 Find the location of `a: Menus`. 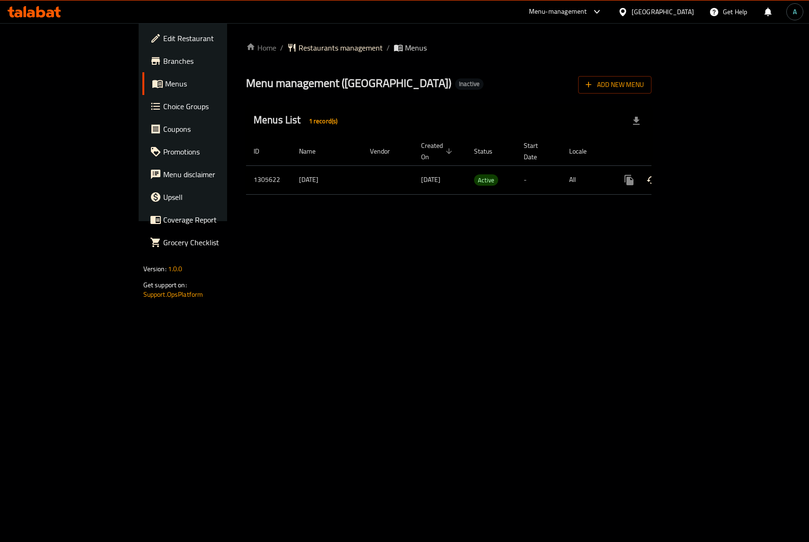

a: Menus is located at coordinates (208, 84).